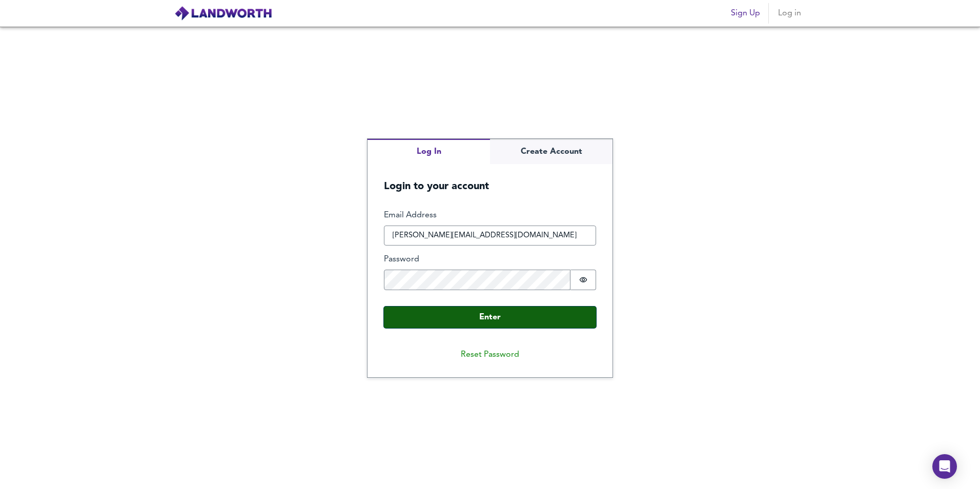 Image resolution: width=980 pixels, height=489 pixels. I want to click on button: Enter, so click(490, 317).